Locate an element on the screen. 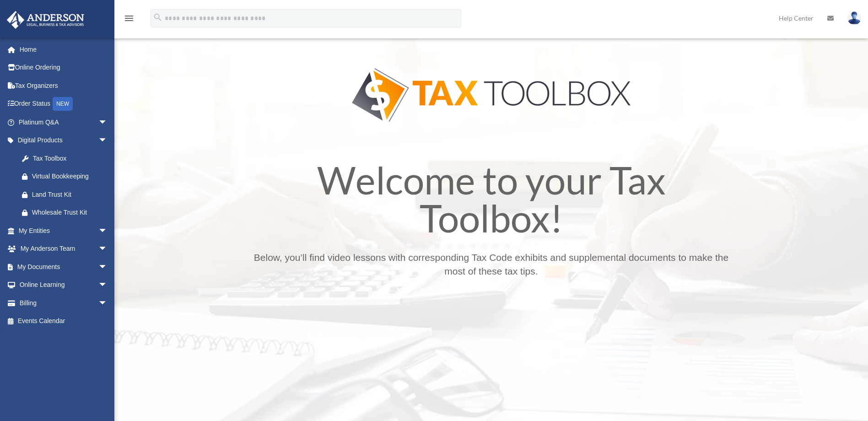 This screenshot has height=421, width=868. img: User Pic is located at coordinates (854, 18).